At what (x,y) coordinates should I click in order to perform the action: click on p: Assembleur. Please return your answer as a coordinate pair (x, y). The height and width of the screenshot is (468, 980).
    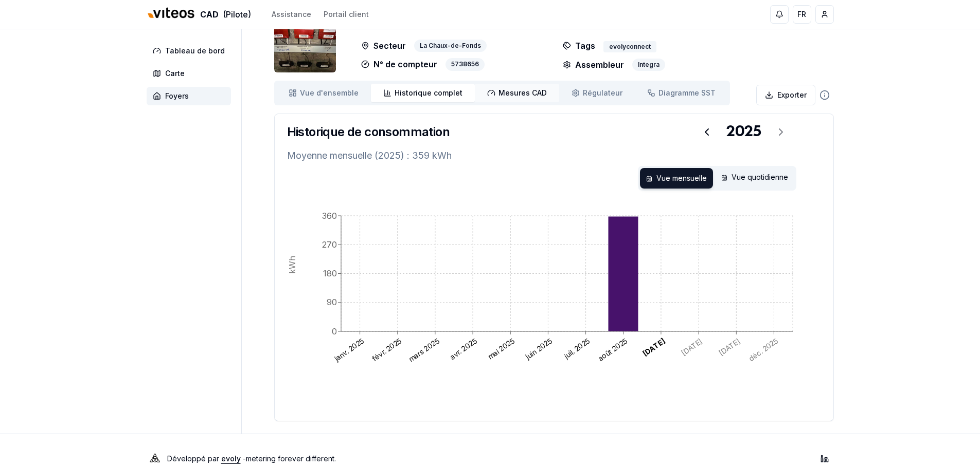
    Looking at the image, I should click on (593, 65).